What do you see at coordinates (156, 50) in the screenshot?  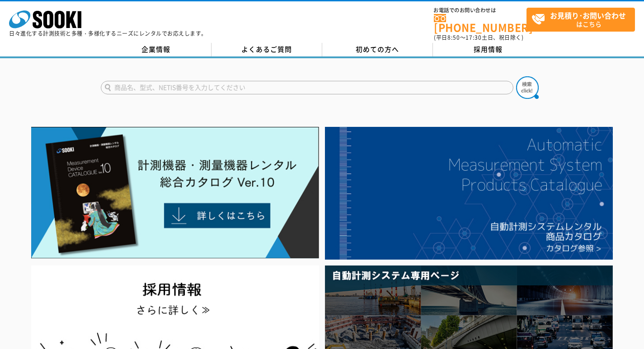 I see `a: 企業情報` at bounding box center [156, 50].